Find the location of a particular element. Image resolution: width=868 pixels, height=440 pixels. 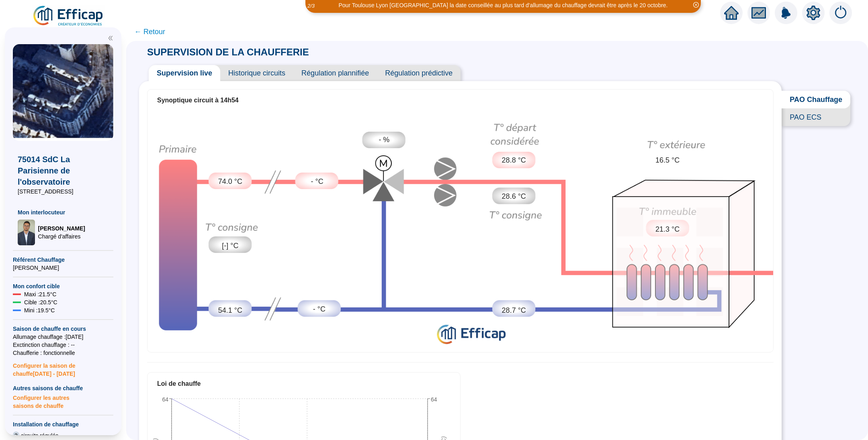

span: 54.1 °C is located at coordinates (230, 310).